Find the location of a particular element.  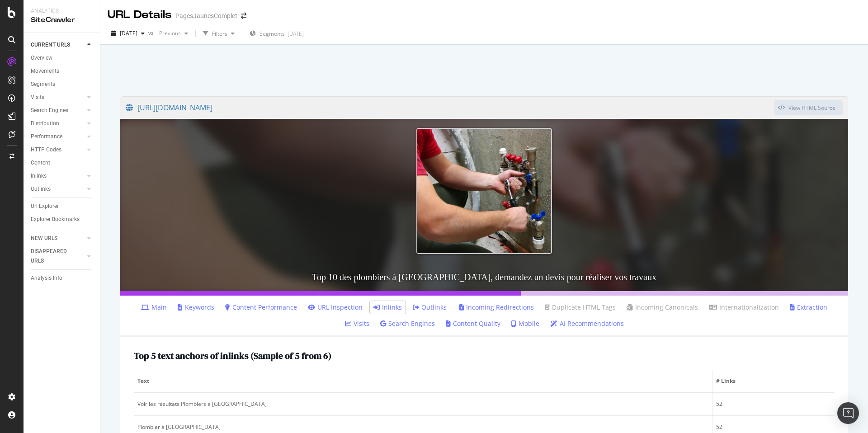

div: Segments is located at coordinates (43, 84).